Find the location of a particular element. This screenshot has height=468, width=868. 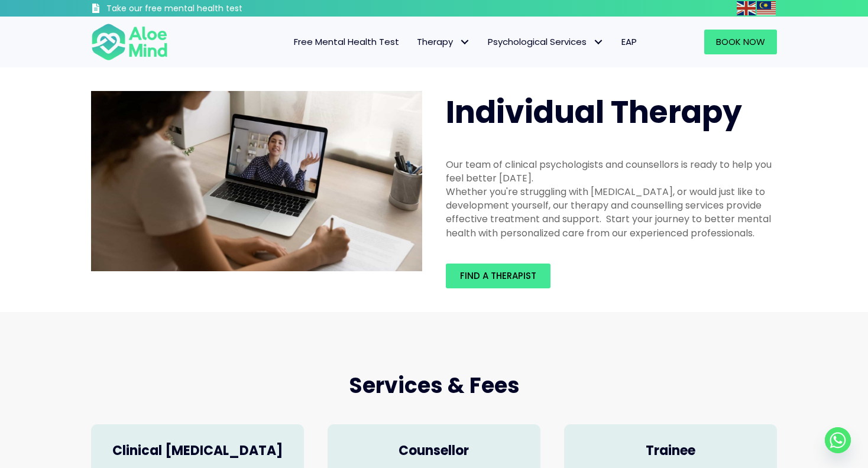

a: Free Mental Health Test is located at coordinates (347, 42).